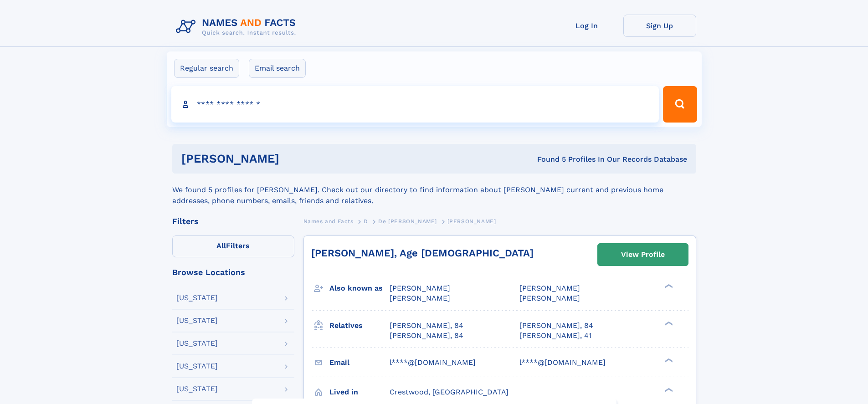  What do you see at coordinates (233, 222) in the screenshot?
I see `div: Filters` at bounding box center [233, 222].